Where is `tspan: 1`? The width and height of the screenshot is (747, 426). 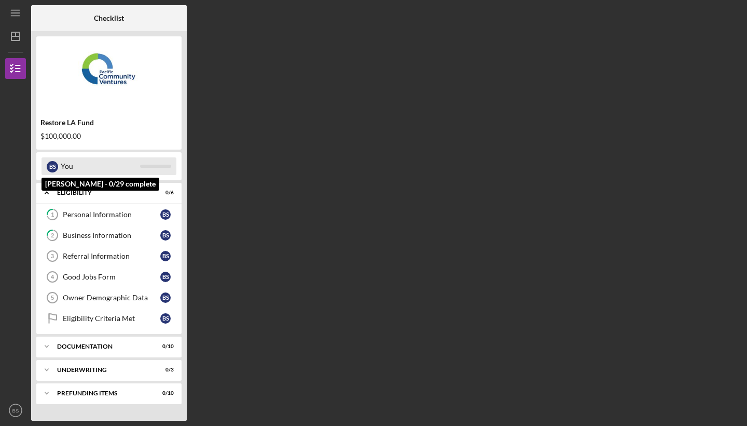 tspan: 1 is located at coordinates (52, 214).